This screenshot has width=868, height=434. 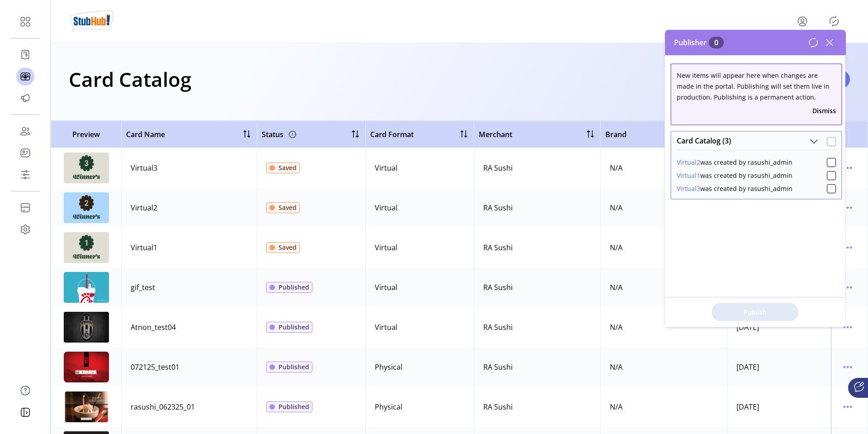 I want to click on div: rasushi_062325_01, so click(x=163, y=407).